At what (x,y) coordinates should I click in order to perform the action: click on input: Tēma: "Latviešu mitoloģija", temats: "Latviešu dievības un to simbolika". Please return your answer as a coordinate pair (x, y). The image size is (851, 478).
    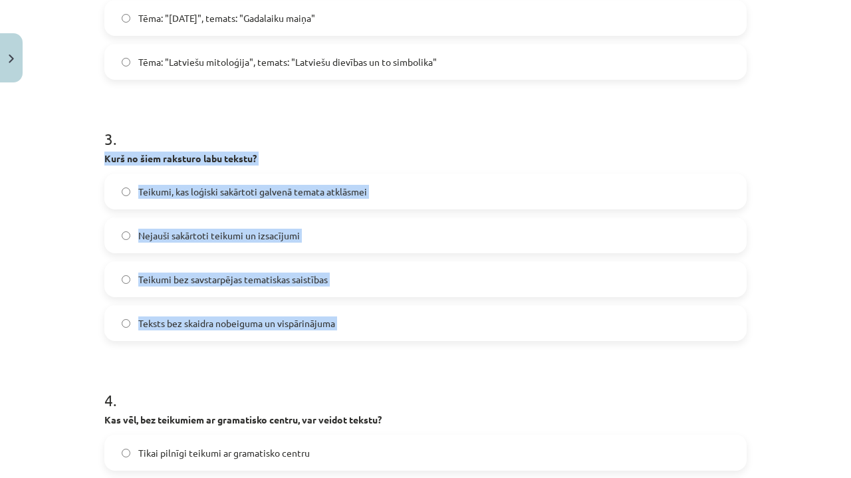
    Looking at the image, I should click on (126, 62).